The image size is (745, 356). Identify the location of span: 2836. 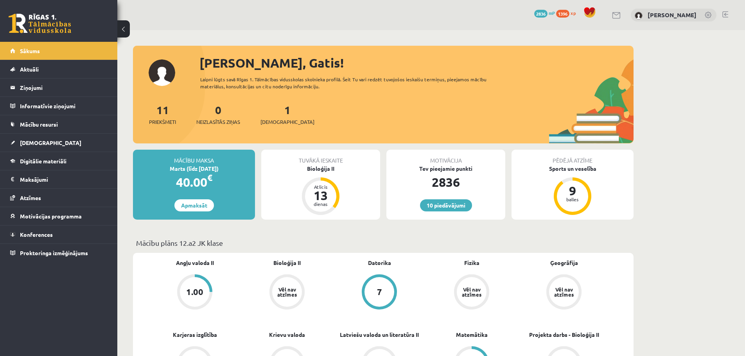
(541, 14).